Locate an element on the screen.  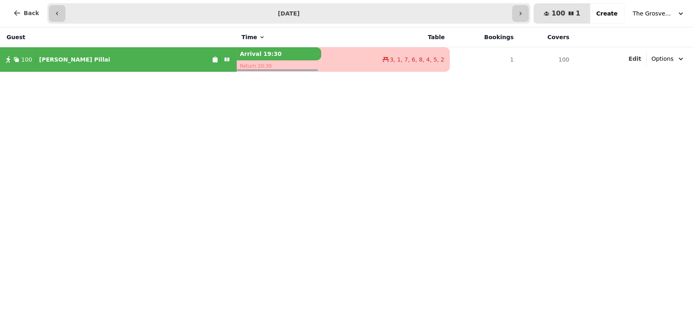
td: 100 is located at coordinates (547, 60).